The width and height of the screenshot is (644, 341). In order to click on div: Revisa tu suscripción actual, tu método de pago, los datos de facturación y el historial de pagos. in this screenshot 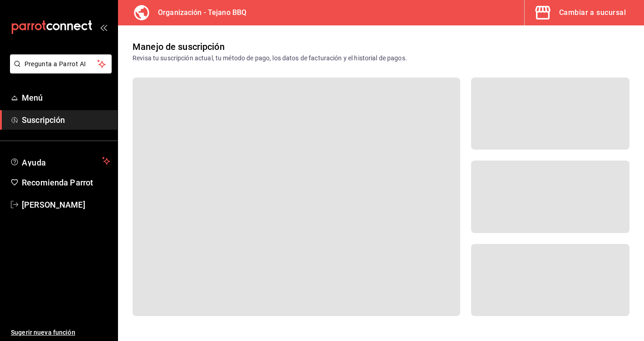, I will do `click(269, 58)`.